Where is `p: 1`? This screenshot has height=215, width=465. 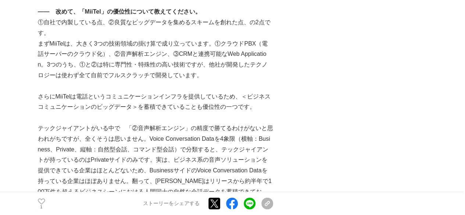 p: 1 is located at coordinates (42, 207).